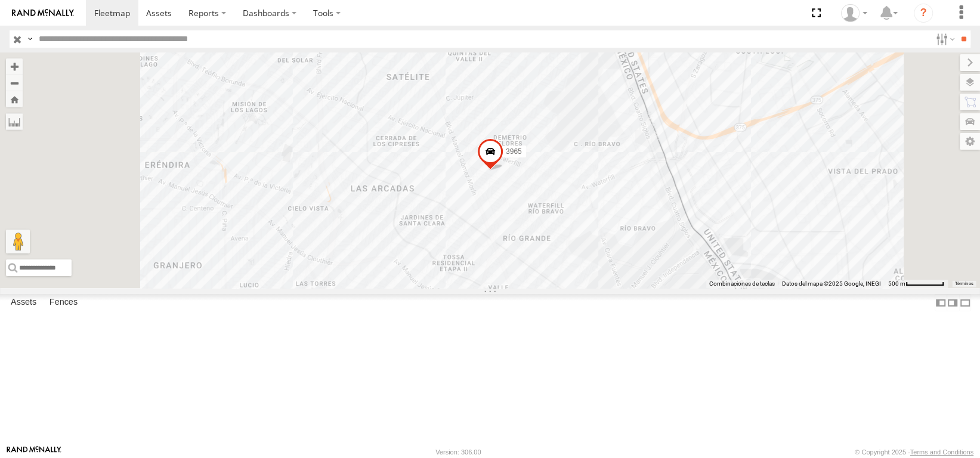  Describe the element at coordinates (970, 142) in the screenshot. I see `label: Map Settings` at that location.